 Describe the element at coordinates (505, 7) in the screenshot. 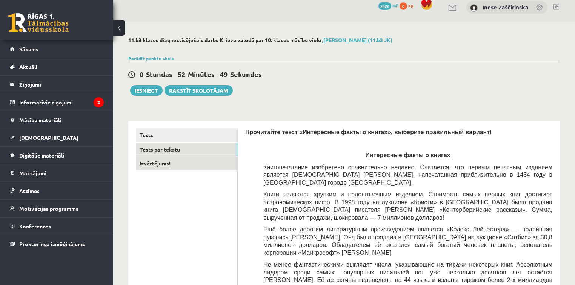

I see `a: Inese Zaščirinska` at that location.